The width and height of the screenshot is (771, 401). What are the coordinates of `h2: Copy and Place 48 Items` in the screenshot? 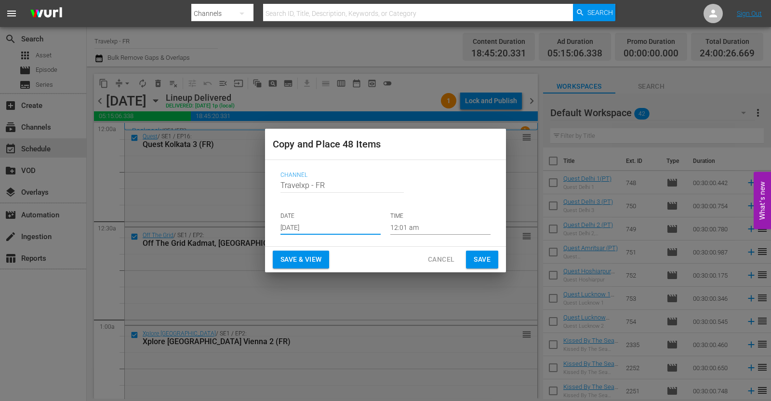 It's located at (385, 144).